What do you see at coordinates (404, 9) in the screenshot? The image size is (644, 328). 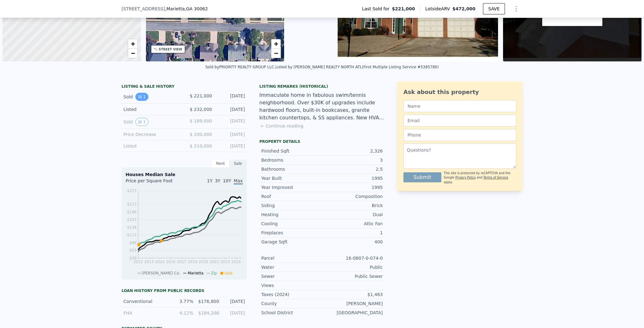 I see `span: $221,000` at bounding box center [404, 9].